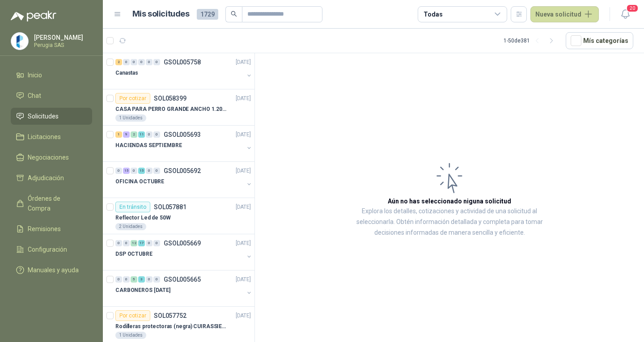 Image resolution: width=644 pixels, height=342 pixels. Describe the element at coordinates (182, 279) in the screenshot. I see `p: GSOL005665` at that location.